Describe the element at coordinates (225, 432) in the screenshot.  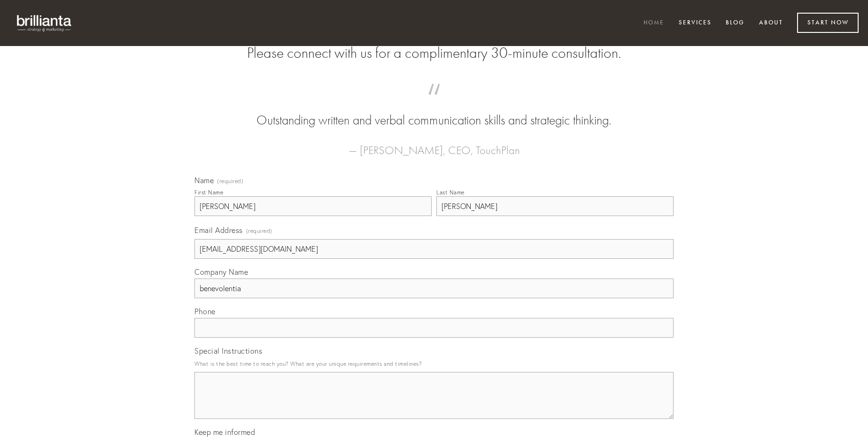
I see `span: Keep me informed` at that location.